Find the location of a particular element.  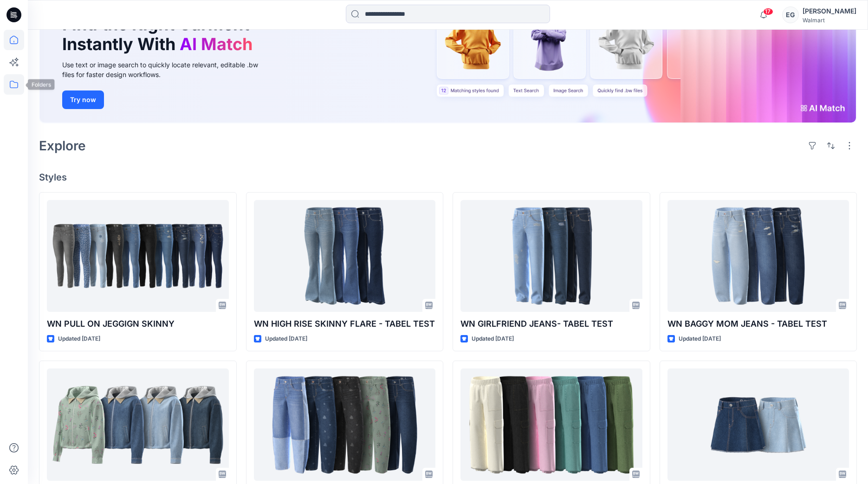

p: WN GIRLFRIEND JEANS- TABEL TEST is located at coordinates (551, 324).